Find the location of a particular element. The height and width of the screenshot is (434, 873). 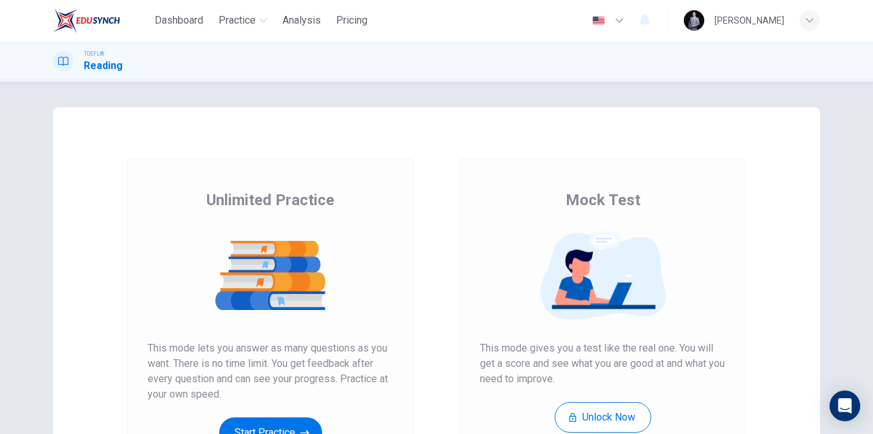

span: TOEFL® is located at coordinates (94, 54).